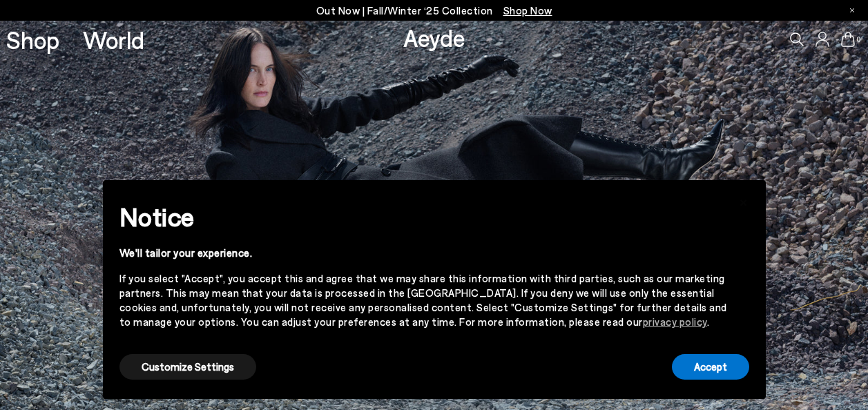 This screenshot has height=410, width=868. What do you see at coordinates (434, 38) in the screenshot?
I see `a: Aeyde` at bounding box center [434, 38].